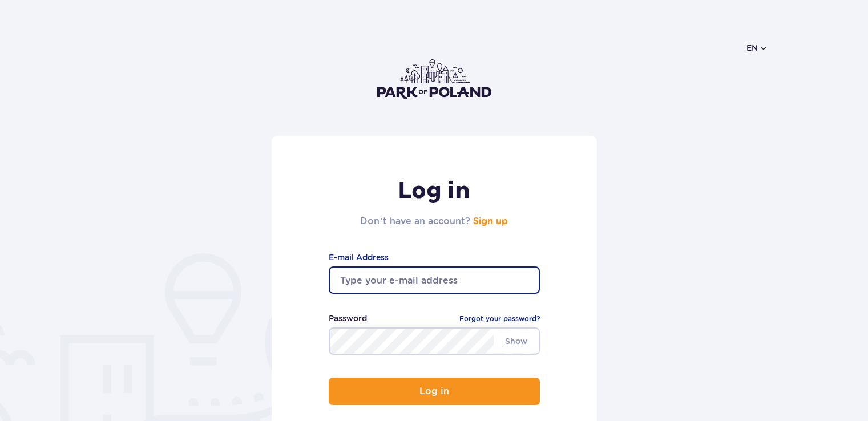 The image size is (868, 421). Describe the element at coordinates (434, 79) in the screenshot. I see `img: Park of Poland logo` at that location.